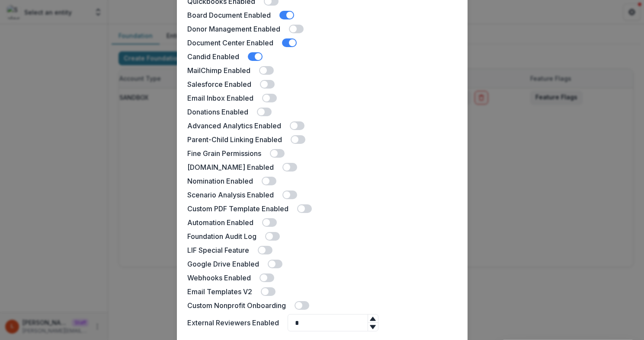 The image size is (644, 340). What do you see at coordinates (213, 57) in the screenshot?
I see `label: Candid Enabled` at bounding box center [213, 57].